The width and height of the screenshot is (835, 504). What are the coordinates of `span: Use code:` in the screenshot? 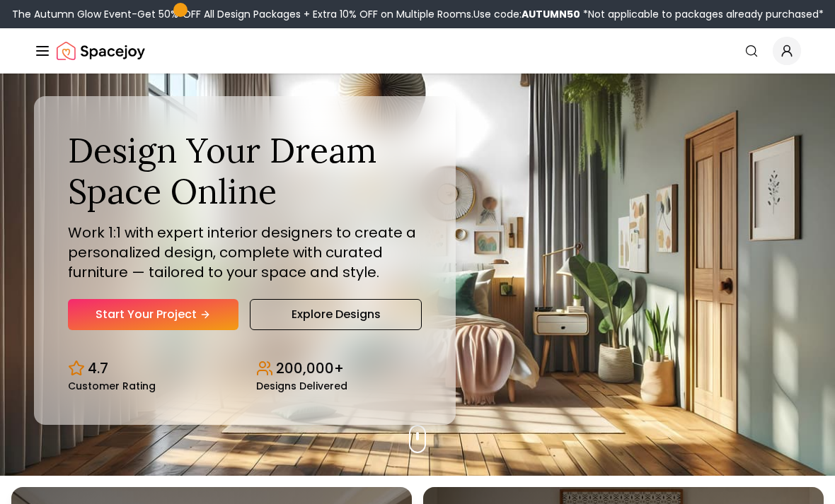 It's located at (527, 14).